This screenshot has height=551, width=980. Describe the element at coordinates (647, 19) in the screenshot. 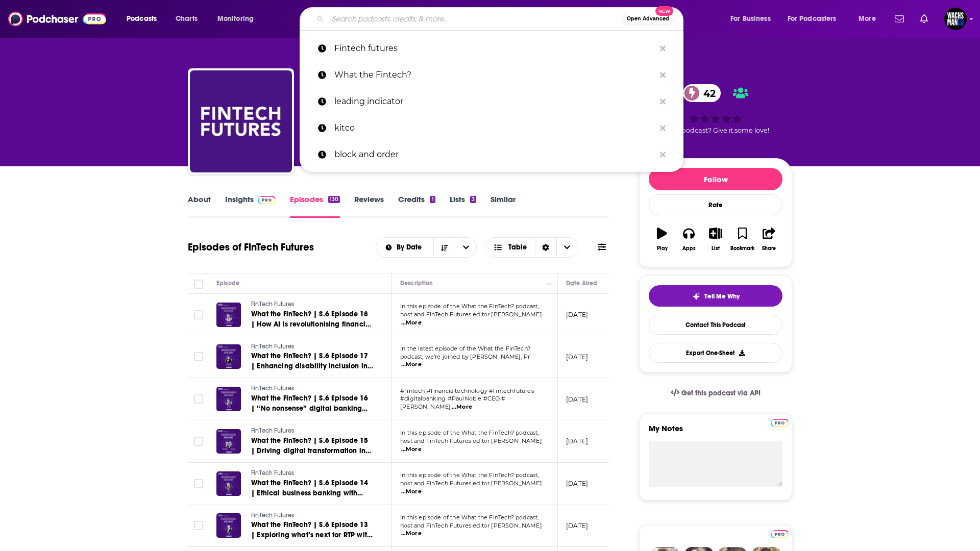

I see `button: Open AdvancedNew` at that location.